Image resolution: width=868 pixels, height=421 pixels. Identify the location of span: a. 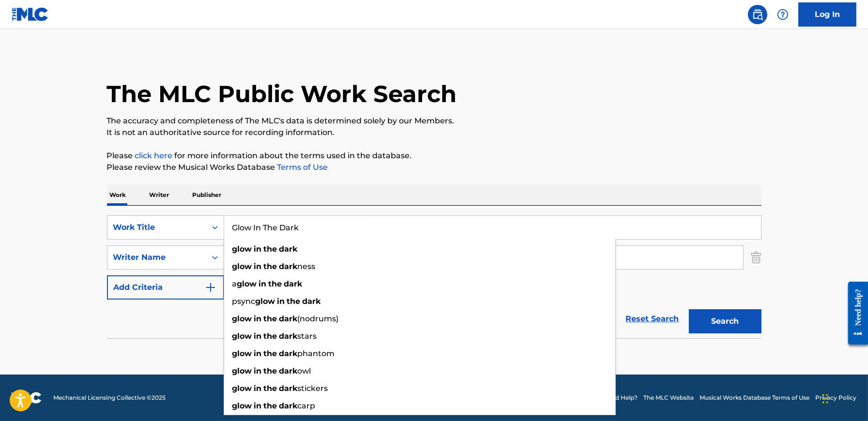
(235, 284).